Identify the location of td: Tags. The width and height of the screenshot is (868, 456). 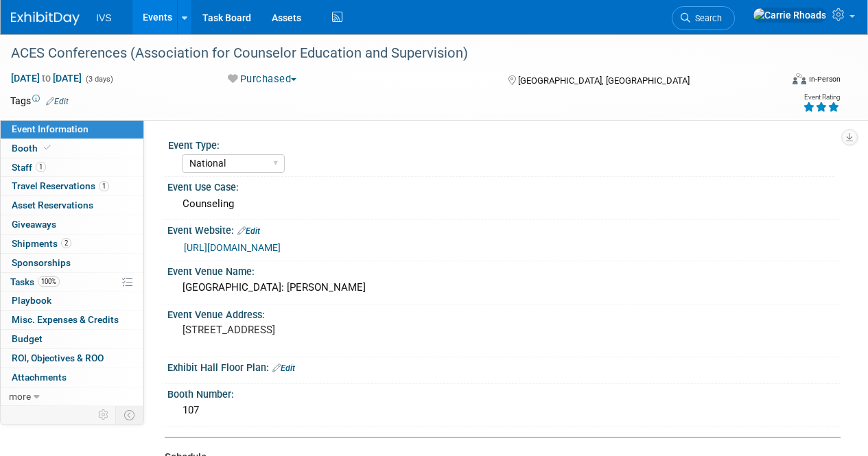
(40, 101).